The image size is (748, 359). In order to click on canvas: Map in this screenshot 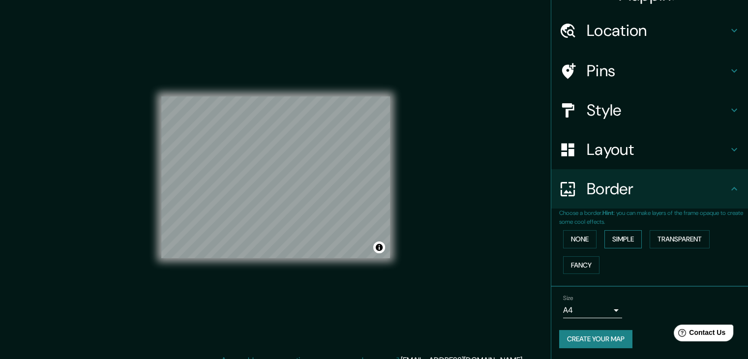, I will do `click(275, 177)`.